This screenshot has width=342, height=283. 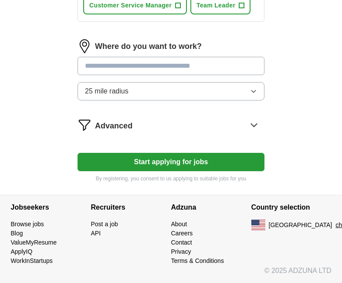 What do you see at coordinates (130, 5) in the screenshot?
I see `span: Customer Service Manager` at bounding box center [130, 5].